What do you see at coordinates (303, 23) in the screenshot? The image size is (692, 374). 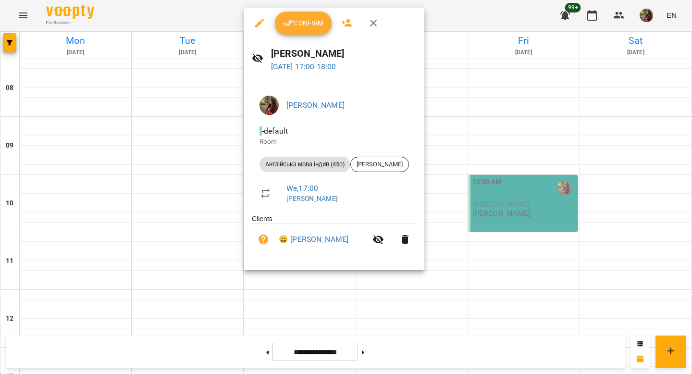 I see `span: Confirm` at bounding box center [303, 23].